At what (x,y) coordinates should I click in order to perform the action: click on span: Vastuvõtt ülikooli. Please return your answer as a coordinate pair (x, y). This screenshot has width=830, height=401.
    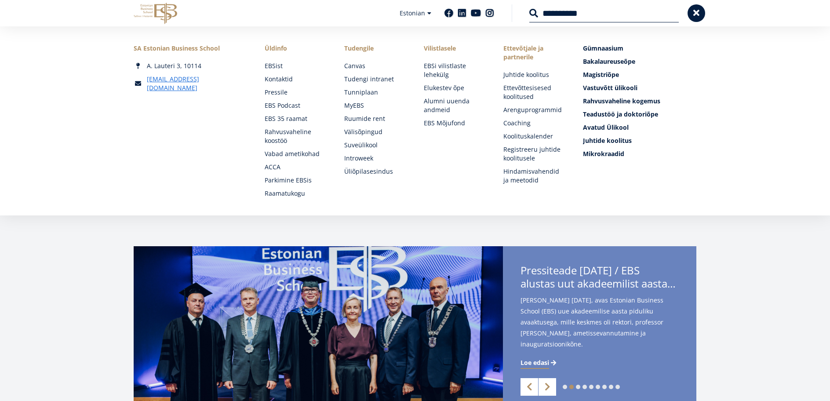
    Looking at the image, I should click on (610, 88).